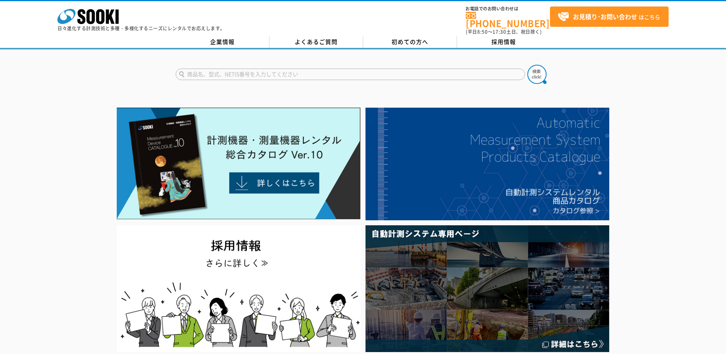  I want to click on strong: お見積り･お問い合わせ, so click(605, 16).